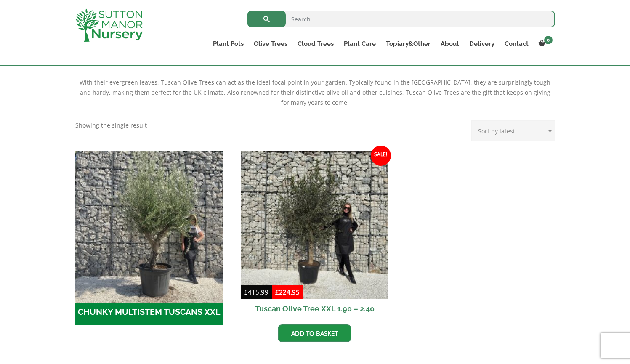 Image resolution: width=630 pixels, height=364 pixels. What do you see at coordinates (314, 309) in the screenshot?
I see `h2: Tuscan Olive Tree XXL 1.90 – 2.40` at bounding box center [314, 309].